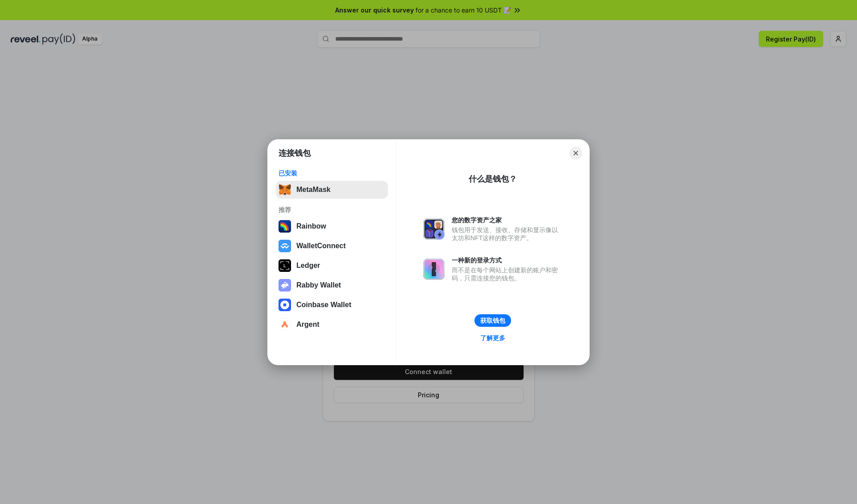 This screenshot has width=857, height=504. What do you see at coordinates (332, 324) in the screenshot?
I see `button: Argent` at bounding box center [332, 324].